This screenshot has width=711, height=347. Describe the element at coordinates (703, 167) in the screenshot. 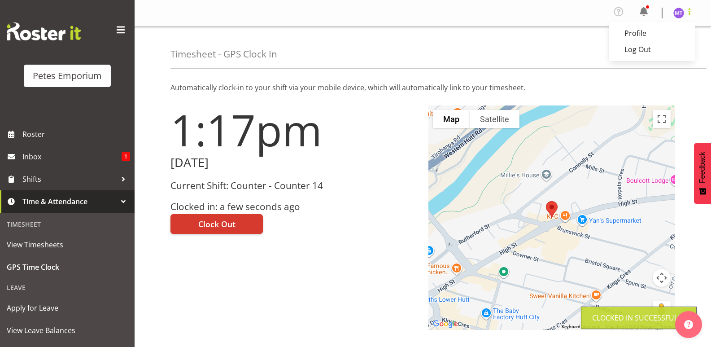

I see `span: Feedback` at that location.